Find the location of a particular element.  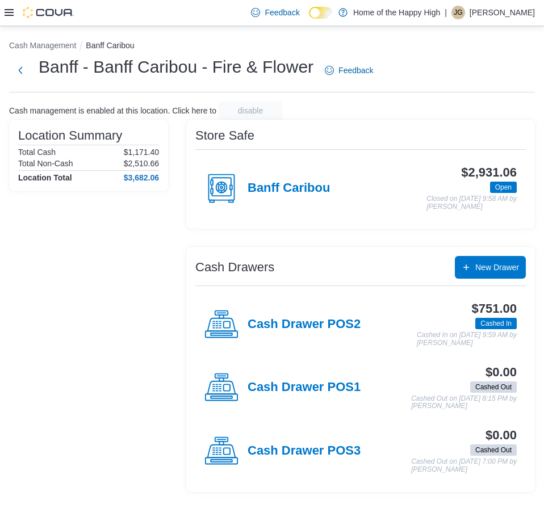

div: Joseph Guttridge is located at coordinates (458, 12).